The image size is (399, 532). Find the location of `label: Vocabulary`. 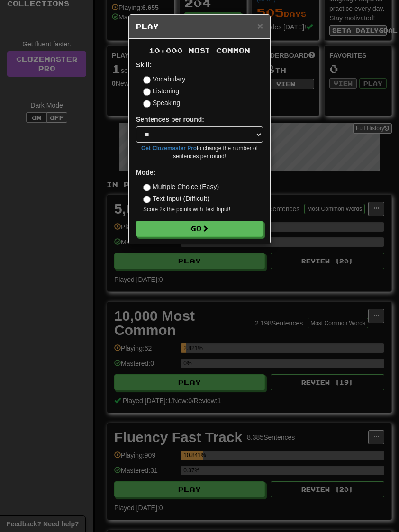

label: Vocabulary is located at coordinates (164, 79).